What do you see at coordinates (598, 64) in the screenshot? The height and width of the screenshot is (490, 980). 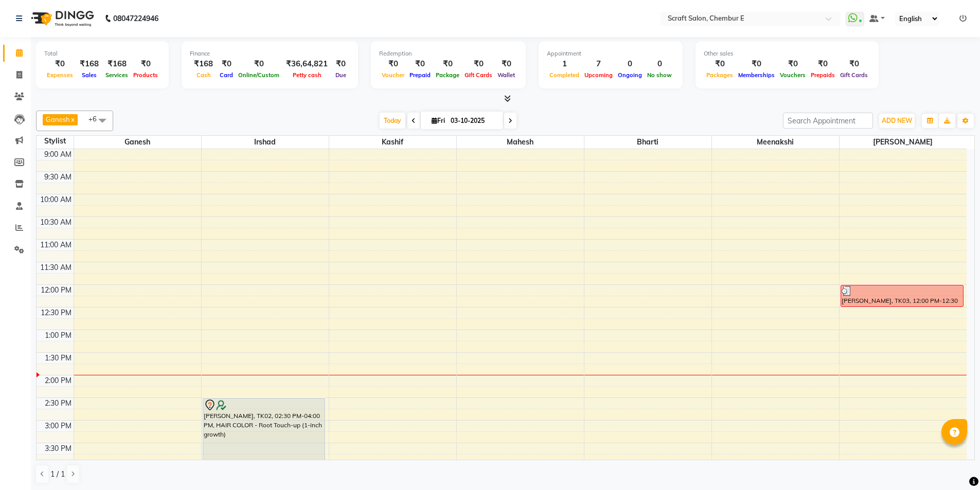 I see `div: 7` at bounding box center [598, 64].